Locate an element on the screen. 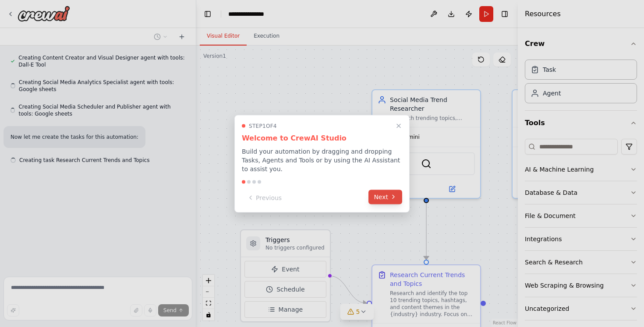  button: Next is located at coordinates (385, 196).